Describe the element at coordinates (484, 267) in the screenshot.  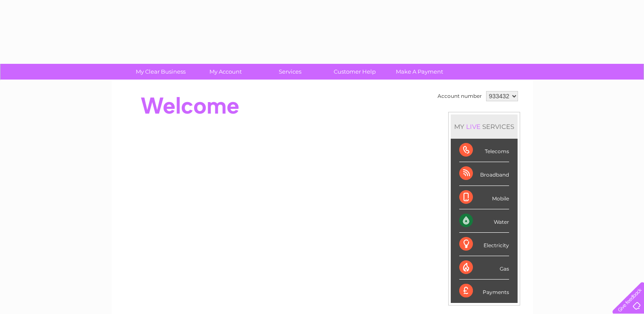
I see `div: Gas` at that location.